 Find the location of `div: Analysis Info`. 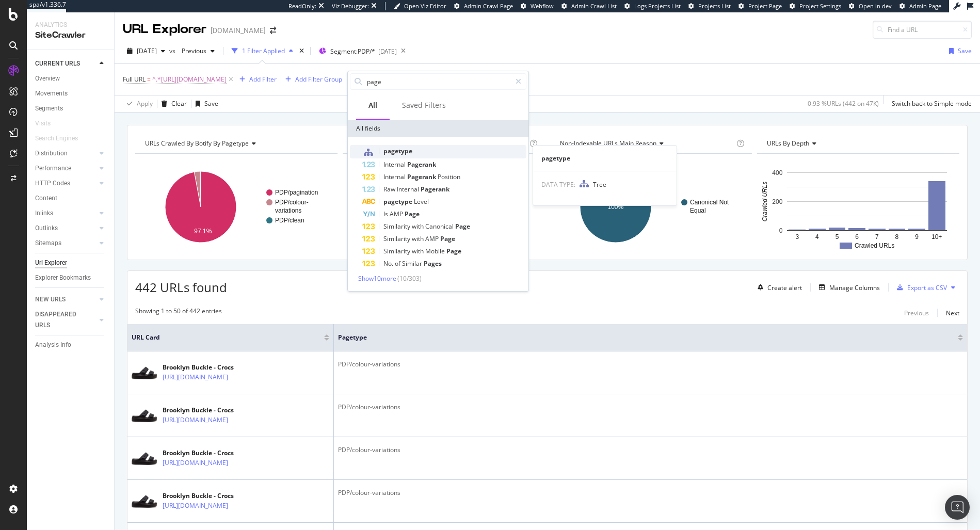

div: Analysis Info is located at coordinates (53, 345).